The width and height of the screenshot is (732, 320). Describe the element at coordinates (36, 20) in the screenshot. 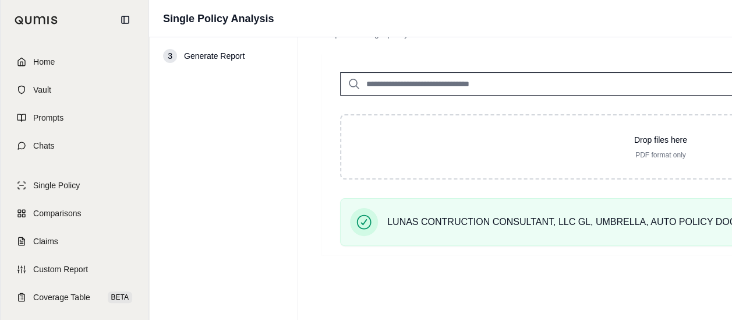

I see `img: Qumis Logo` at that location.